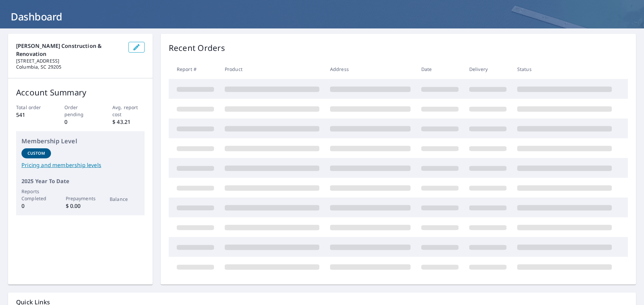 The width and height of the screenshot is (644, 305). Describe the element at coordinates (80, 141) in the screenshot. I see `p: Membership Level` at that location.